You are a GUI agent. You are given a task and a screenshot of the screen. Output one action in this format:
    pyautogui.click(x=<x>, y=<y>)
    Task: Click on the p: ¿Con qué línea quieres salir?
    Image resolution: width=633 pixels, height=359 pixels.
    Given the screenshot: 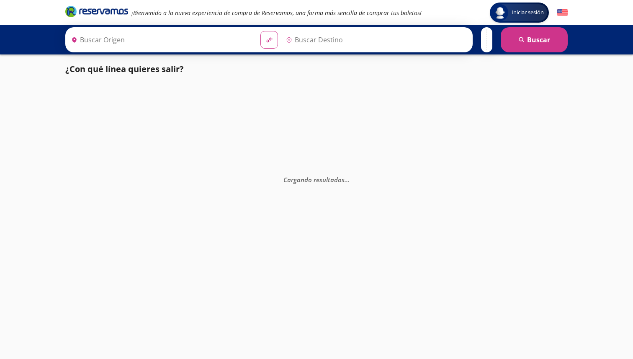 What is the action you would take?
    pyautogui.click(x=124, y=69)
    